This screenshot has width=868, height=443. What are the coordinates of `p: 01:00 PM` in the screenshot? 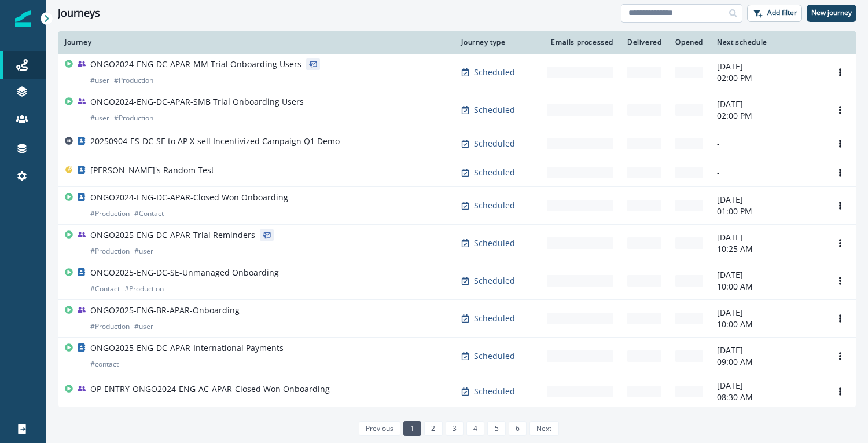 It's located at (767, 212).